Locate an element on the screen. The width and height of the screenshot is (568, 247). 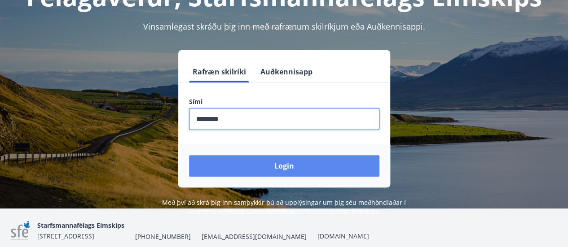
a: Persónuverndarstefna is located at coordinates (260, 212).